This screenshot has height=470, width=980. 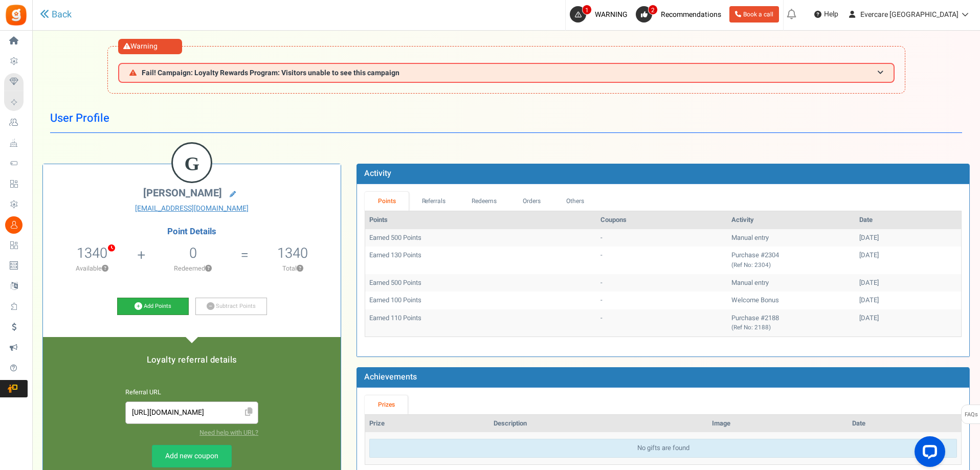 I want to click on p: Available, so click(x=92, y=269).